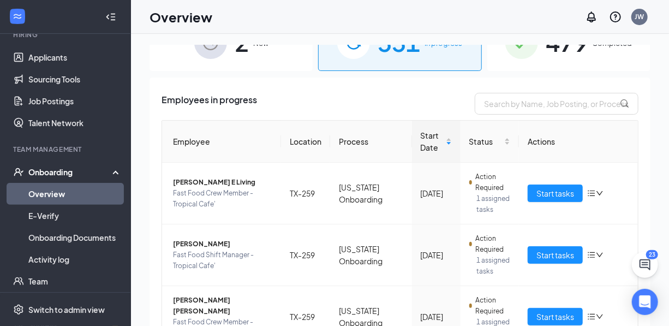  Describe the element at coordinates (67, 309) in the screenshot. I see `div: Switch to admin view` at that location.